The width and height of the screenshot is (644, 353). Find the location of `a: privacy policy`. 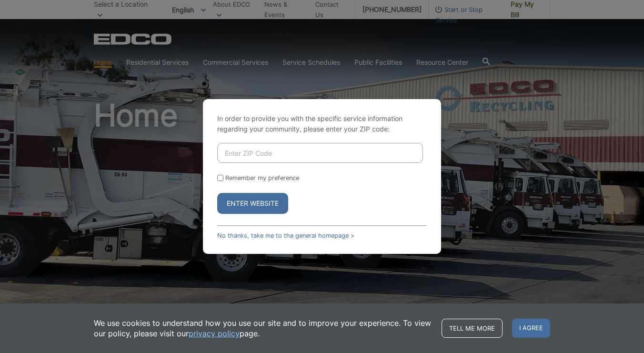

a: privacy policy is located at coordinates (214, 334).